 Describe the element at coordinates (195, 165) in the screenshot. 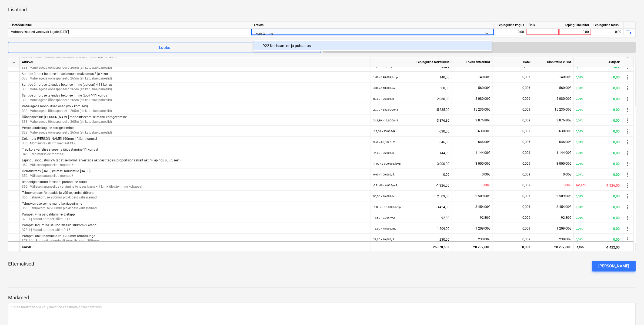

I see `p: 352 | Välisseinapaneelide montaaž` at that location.